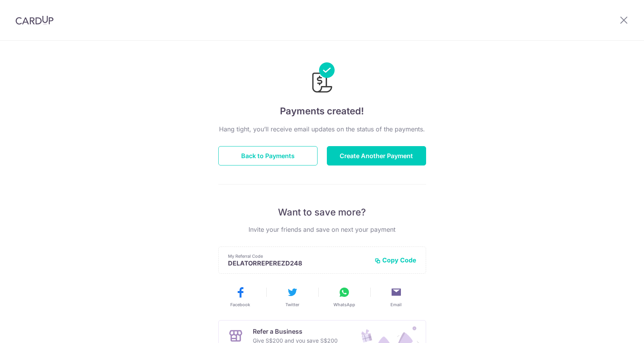  What do you see at coordinates (376, 156) in the screenshot?
I see `button: Create Another Payment` at bounding box center [376, 156].